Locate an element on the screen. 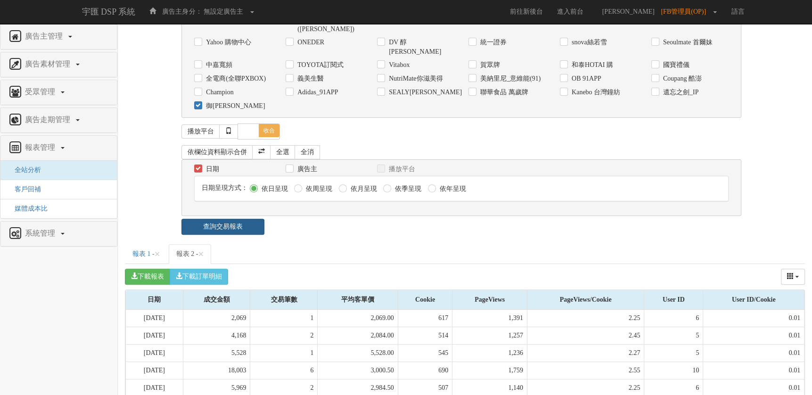  button: columns is located at coordinates (794, 277).